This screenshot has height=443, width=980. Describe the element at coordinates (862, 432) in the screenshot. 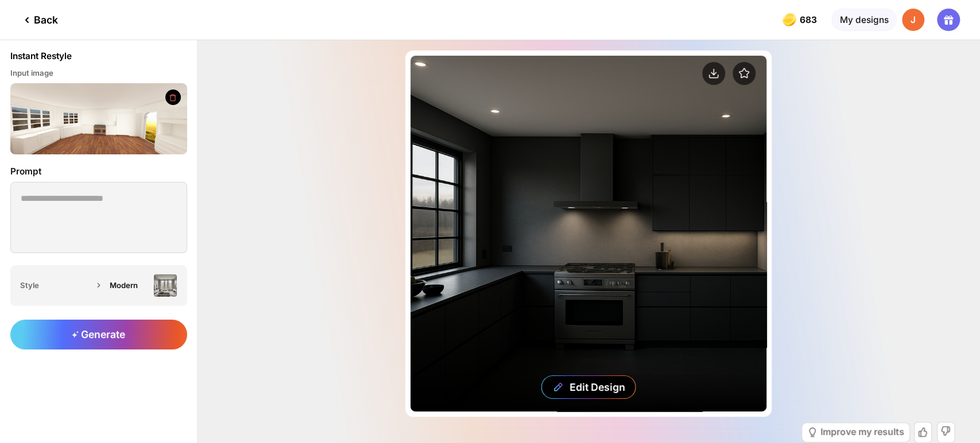

I see `div: Improve my results` at that location.